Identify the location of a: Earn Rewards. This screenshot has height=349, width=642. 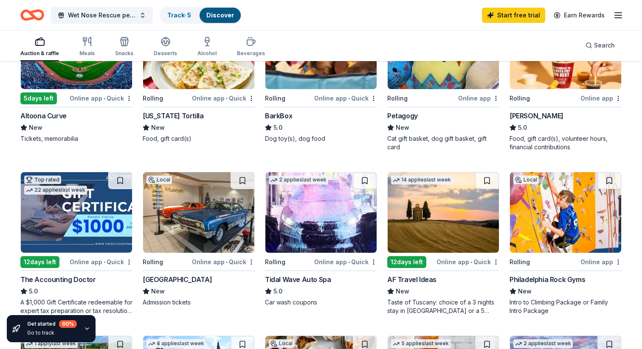
(579, 15).